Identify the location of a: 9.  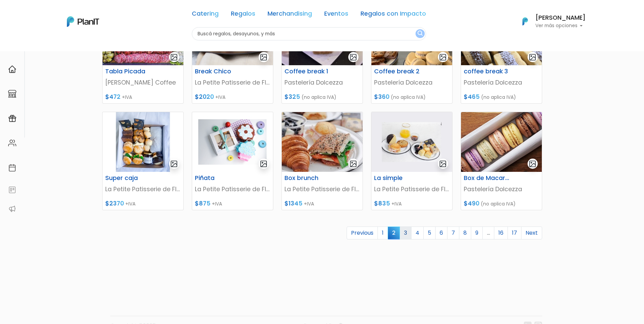
(477, 233).